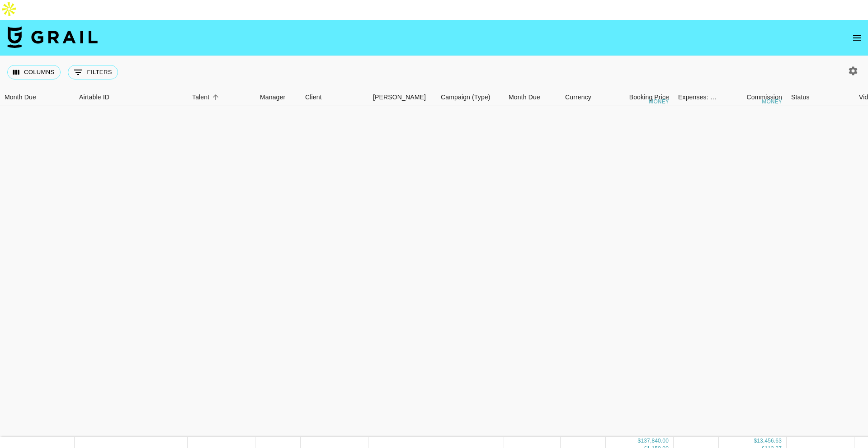 The image size is (868, 448). What do you see at coordinates (216, 97) in the screenshot?
I see `button: Sort` at bounding box center [216, 97].